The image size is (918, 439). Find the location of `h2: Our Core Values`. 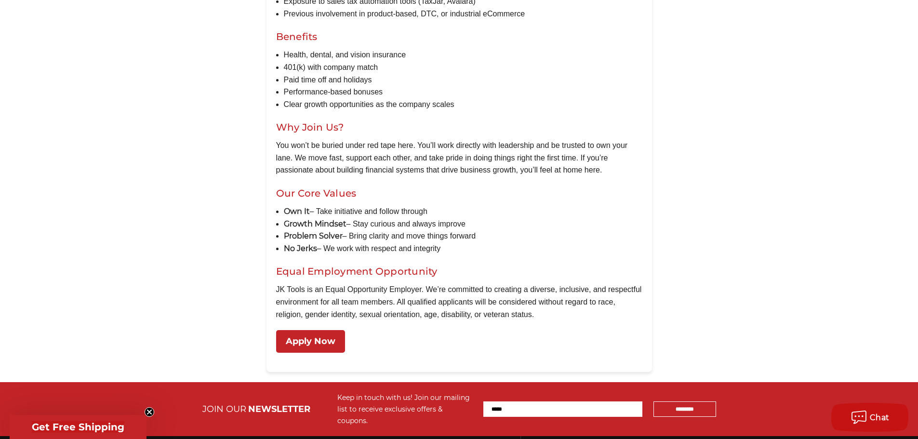

h2: Our Core Values is located at coordinates (459, 193).